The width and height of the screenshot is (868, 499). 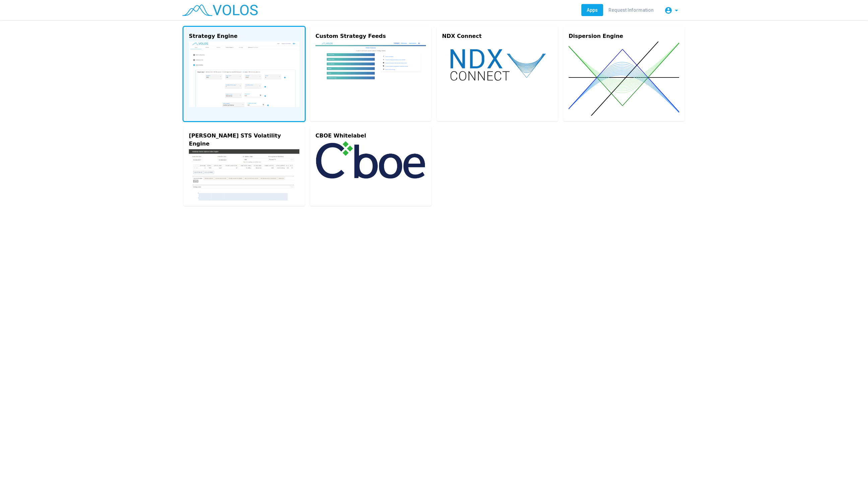 I want to click on div: NDX Connect, so click(x=497, y=36).